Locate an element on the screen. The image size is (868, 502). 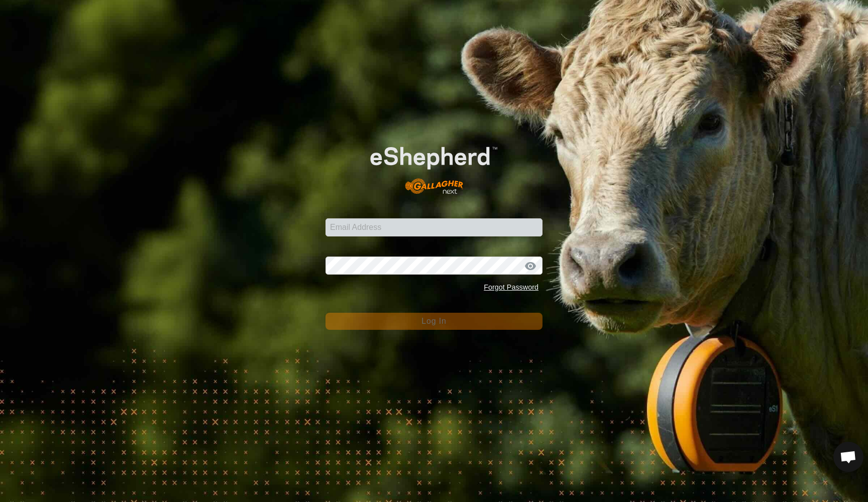
button: Log In is located at coordinates (434, 321).